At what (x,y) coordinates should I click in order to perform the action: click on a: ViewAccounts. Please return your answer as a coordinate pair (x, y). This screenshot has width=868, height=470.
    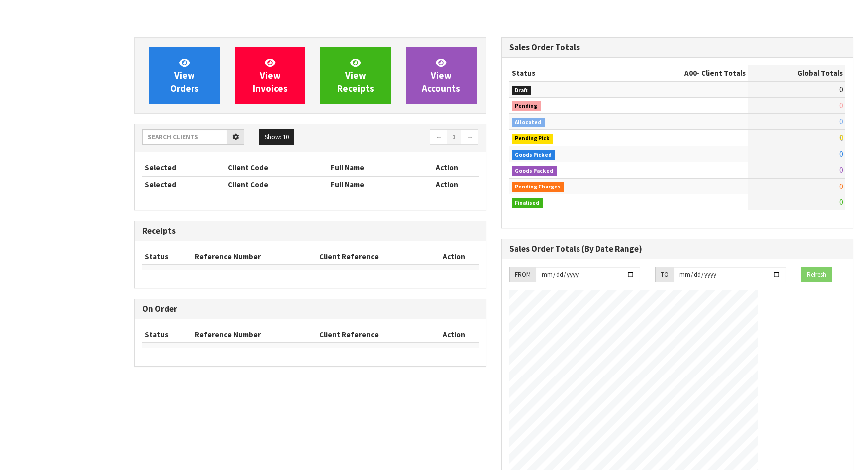
    Looking at the image, I should click on (441, 76).